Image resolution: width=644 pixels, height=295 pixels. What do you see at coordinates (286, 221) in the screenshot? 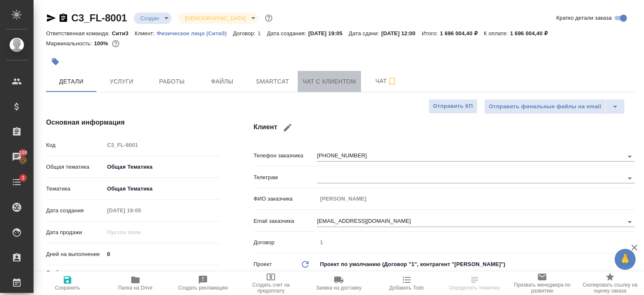
I see `p: Email заказчика` at bounding box center [286, 221].